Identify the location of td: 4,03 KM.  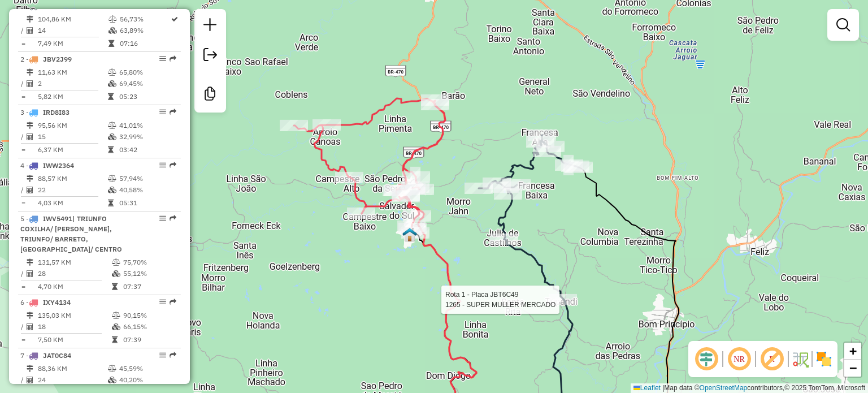
(72, 203).